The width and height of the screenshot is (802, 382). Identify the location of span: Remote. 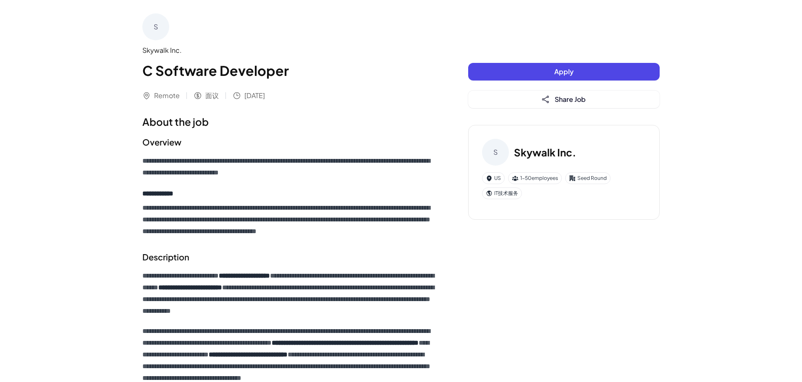
(167, 96).